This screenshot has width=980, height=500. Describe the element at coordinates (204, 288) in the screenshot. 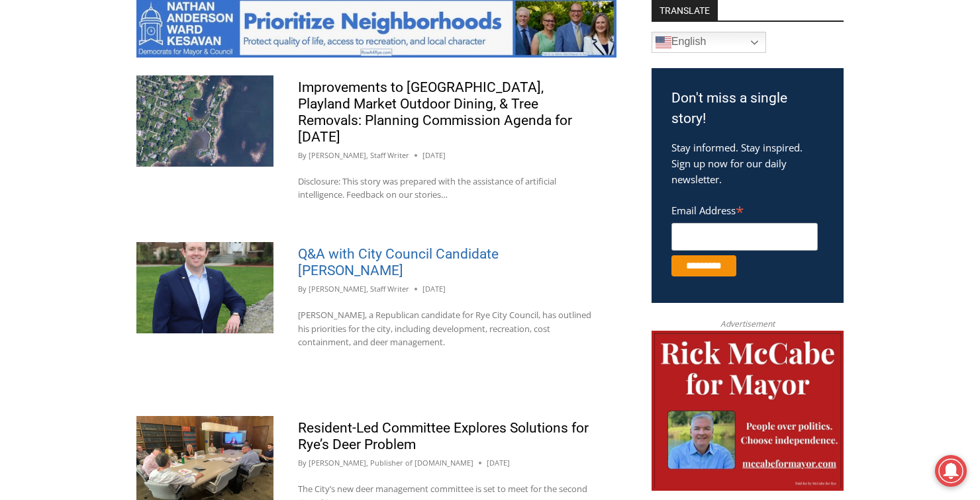

I see `a: (PHOTO: City council candidate James Fee. Contributed.)` at that location.